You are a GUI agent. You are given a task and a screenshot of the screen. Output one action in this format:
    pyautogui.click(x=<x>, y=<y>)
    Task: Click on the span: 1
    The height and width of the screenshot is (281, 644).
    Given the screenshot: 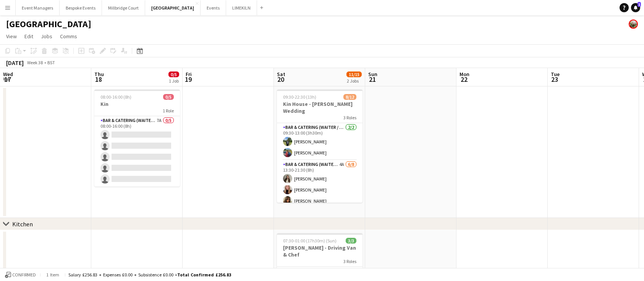 What is the action you would take?
    pyautogui.click(x=638, y=4)
    